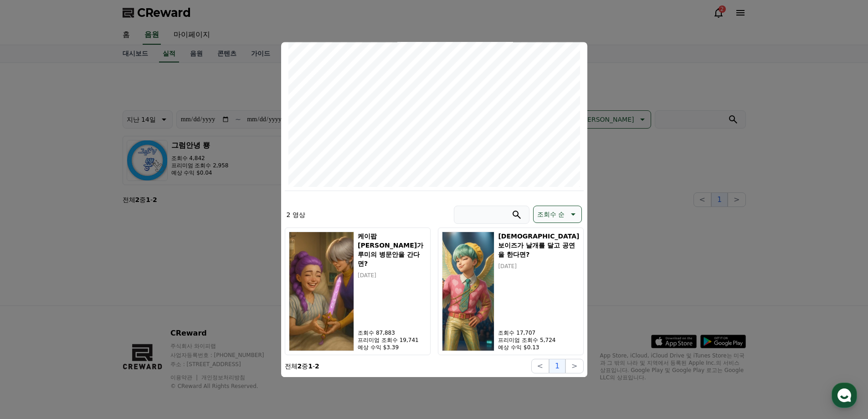  Describe the element at coordinates (311, 366) in the screenshot. I see `strong: 1` at that location.